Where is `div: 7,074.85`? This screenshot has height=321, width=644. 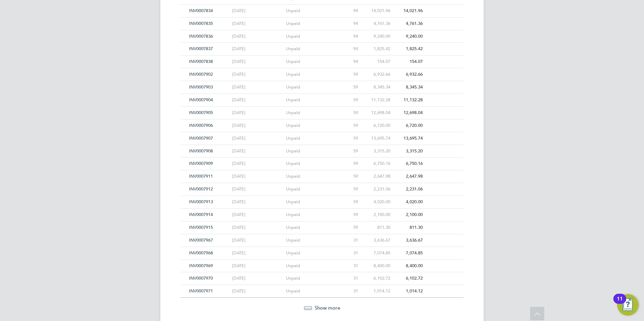
div: 7,074.85 is located at coordinates (376, 253).